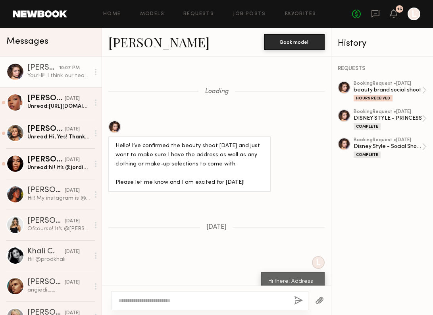 The width and height of the screenshot is (433, 315). Describe the element at coordinates (382, 43) in the screenshot. I see `div: History` at that location.